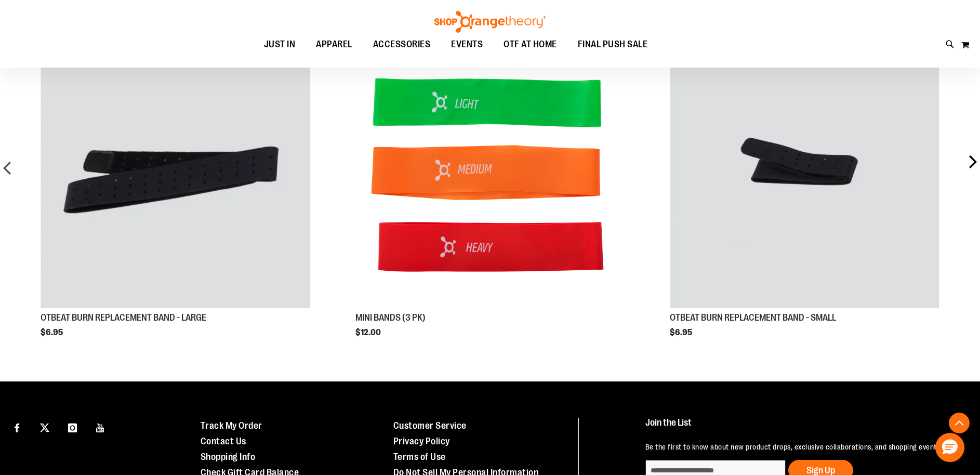  What do you see at coordinates (175, 173) in the screenshot?
I see `img: OTBEAT BURN REPLACEMENT BAND - LARGE` at bounding box center [175, 173].